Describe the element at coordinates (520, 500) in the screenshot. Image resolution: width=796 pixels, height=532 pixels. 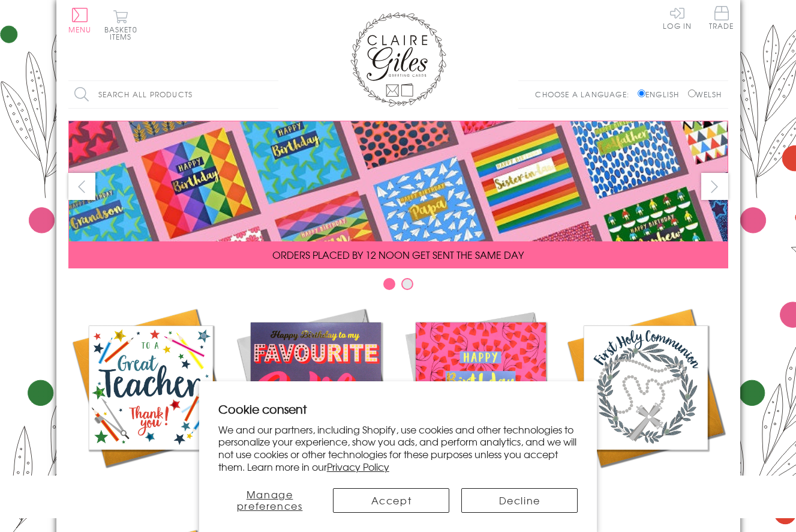
I see `button: Decline` at that location.